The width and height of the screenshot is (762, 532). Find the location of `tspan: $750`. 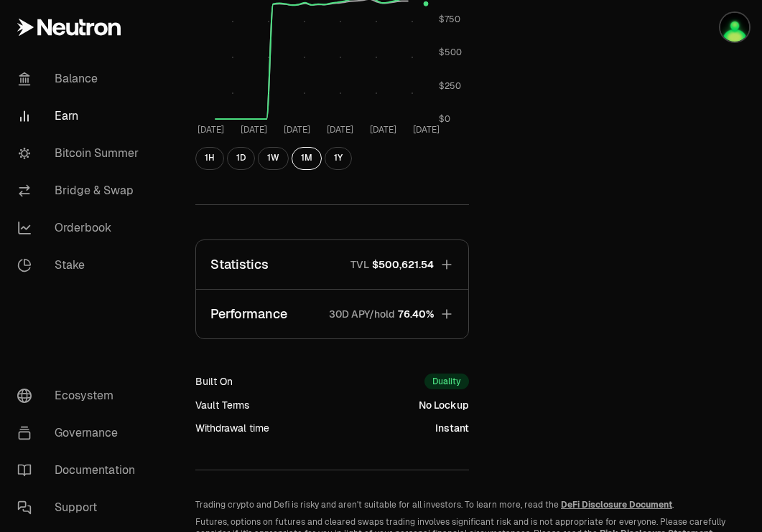

tspan: $750 is located at coordinates (449, 19).